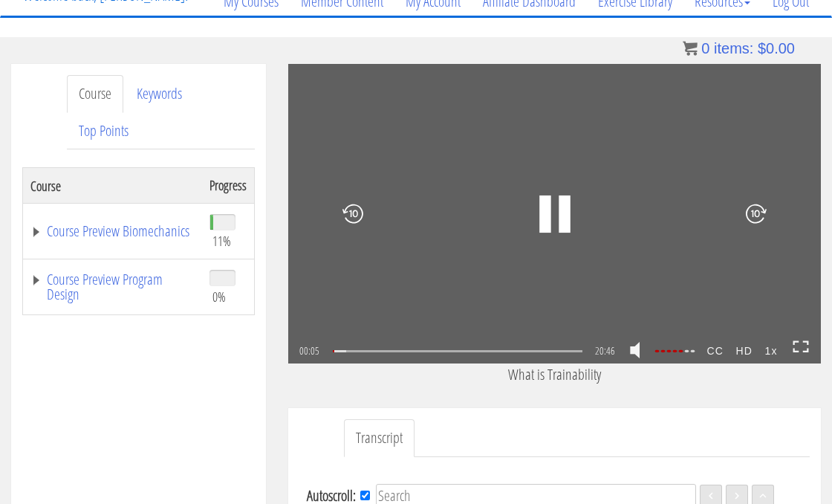  I want to click on a: Transcript, so click(379, 438).